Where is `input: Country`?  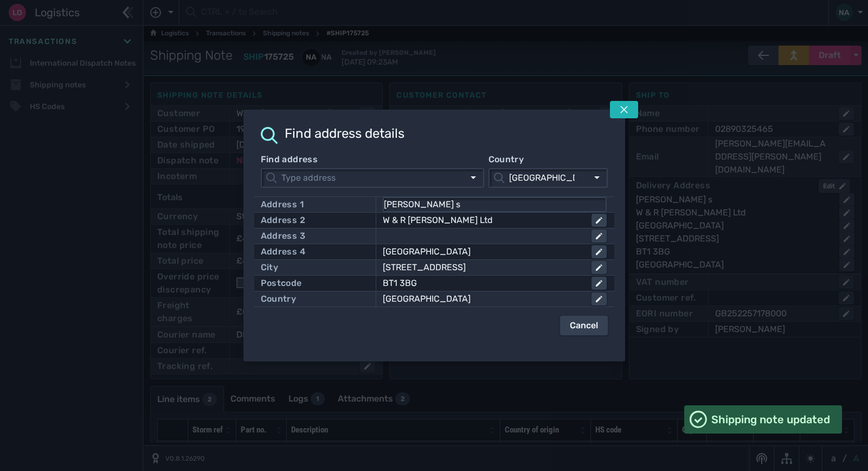
input: Country is located at coordinates (546, 178).